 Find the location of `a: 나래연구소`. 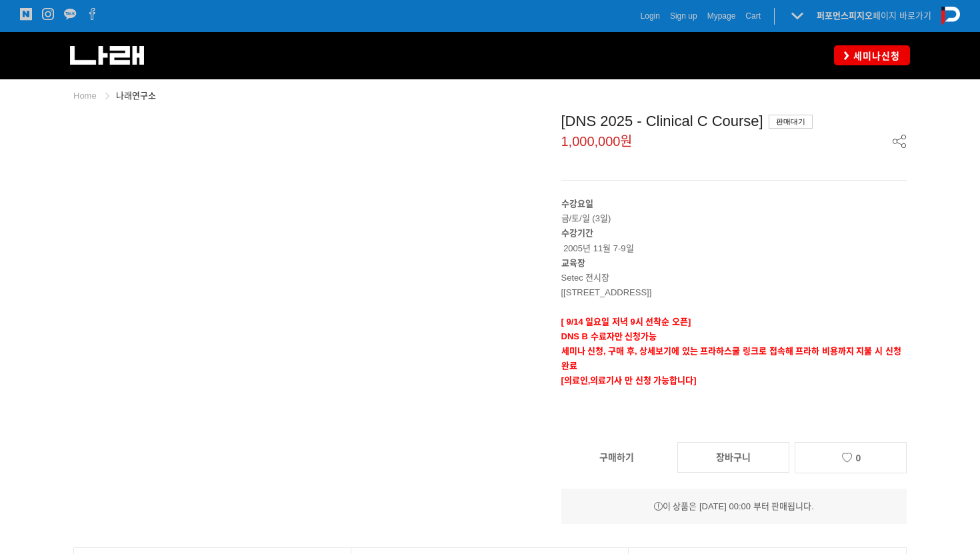

a: 나래연구소 is located at coordinates (136, 95).